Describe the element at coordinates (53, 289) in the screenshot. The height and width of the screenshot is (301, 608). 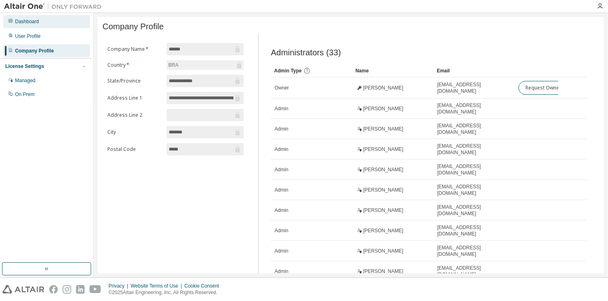
I see `img: facebook.svg` at that location.